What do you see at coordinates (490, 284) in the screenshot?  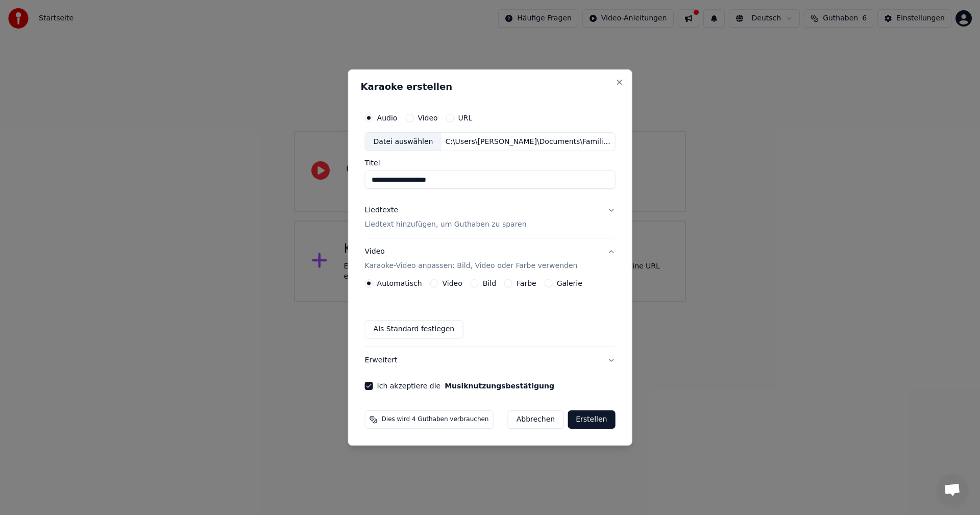 I see `label: Bild` at bounding box center [490, 284].